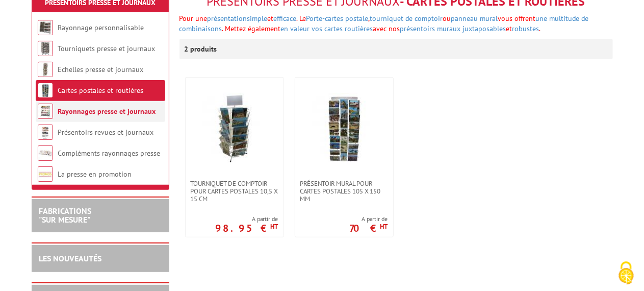 This screenshot has width=644, height=291. What do you see at coordinates (344, 191) in the screenshot?
I see `a: Présentoir mural pour cartes postales 105 x 150 mm` at bounding box center [344, 191].